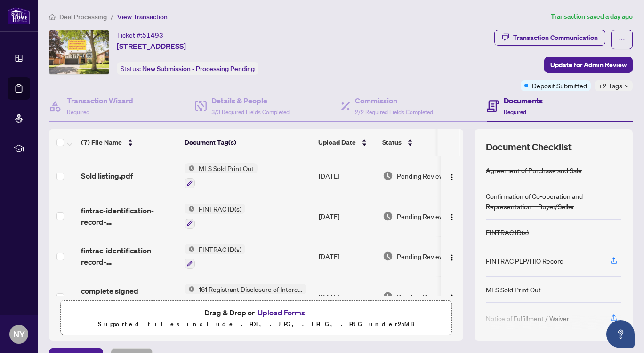 The height and width of the screenshot is (353, 644). Describe the element at coordinates (250, 112) in the screenshot. I see `span: 3/3 Required Fields Completed` at that location.